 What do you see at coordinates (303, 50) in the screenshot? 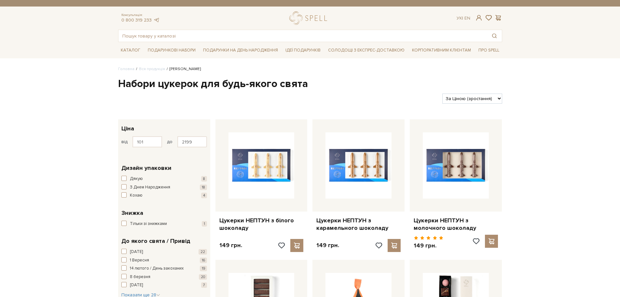
I see `a: Ідеї подарунків` at bounding box center [303, 50].